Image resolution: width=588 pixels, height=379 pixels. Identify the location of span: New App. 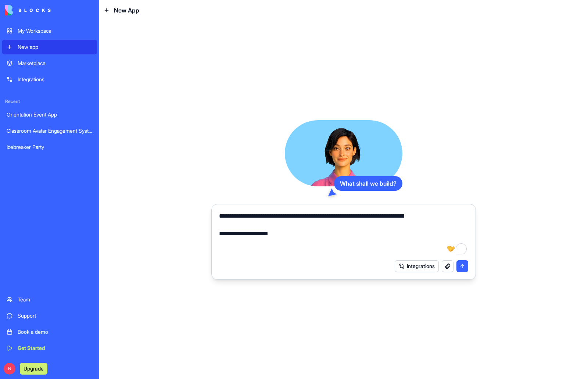
(127, 10).